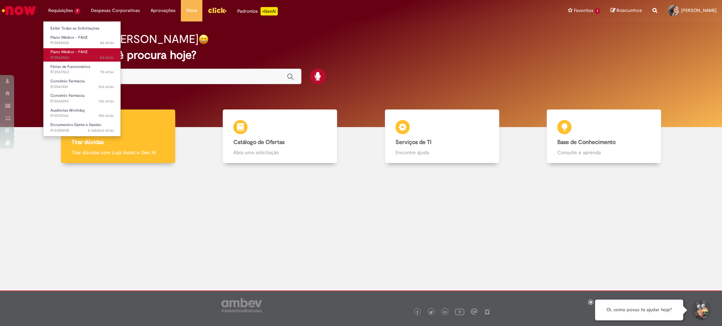 This screenshot has height=326, width=722. What do you see at coordinates (106, 101) in the screenshot?
I see `time: 17/09/2025 10:10:33` at bounding box center [106, 101].